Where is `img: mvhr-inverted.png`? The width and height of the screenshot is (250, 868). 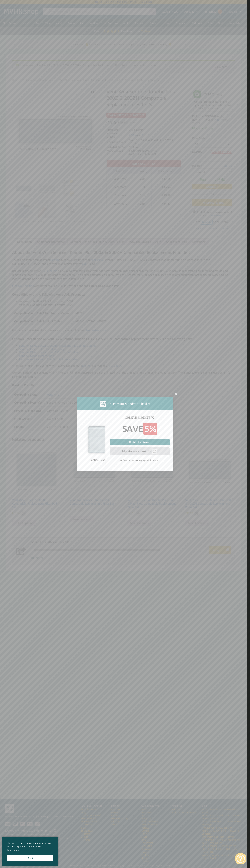
img: mvhr-inverted.png is located at coordinates (103, 404).